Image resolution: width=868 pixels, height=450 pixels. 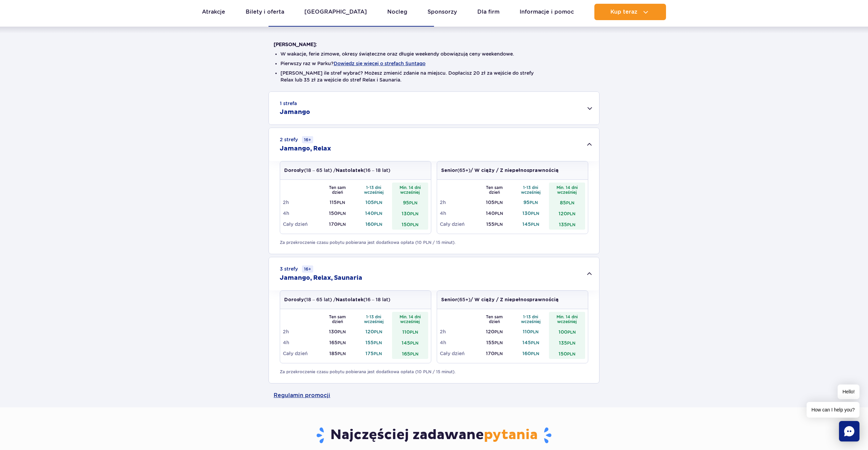 I want to click on td: 110, so click(x=530, y=331).